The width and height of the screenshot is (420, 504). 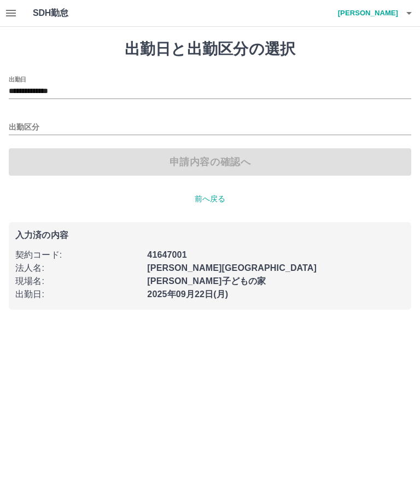 I want to click on p: 入力済の内容, so click(x=210, y=236).